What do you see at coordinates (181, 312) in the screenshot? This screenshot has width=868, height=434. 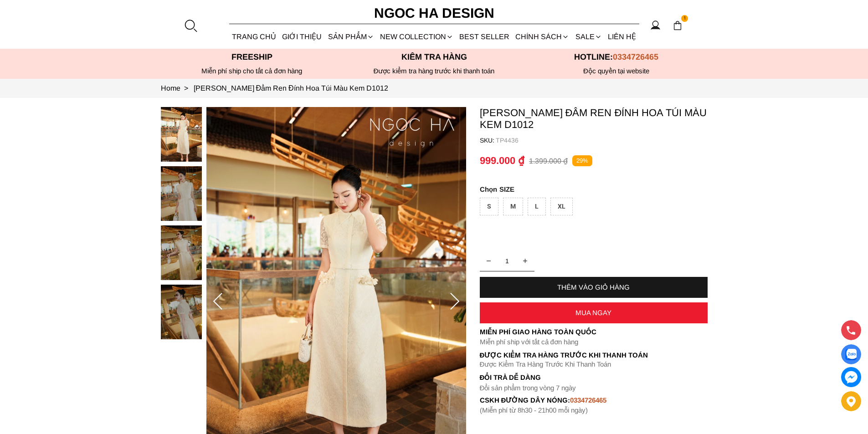 I see `img: Catherine Dress_ Đầm Ren Đính Hoa Túi Màu Kem D1012_mini_3` at bounding box center [181, 312].